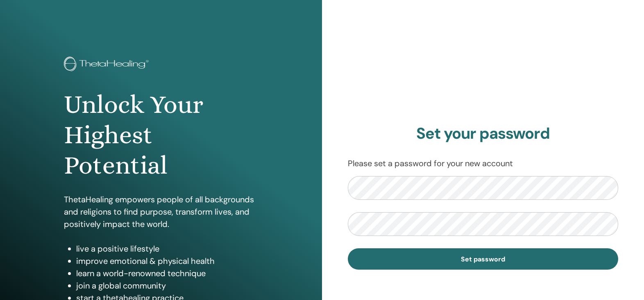 The width and height of the screenshot is (644, 300). Describe the element at coordinates (483, 134) in the screenshot. I see `h2: Set your password` at that location.